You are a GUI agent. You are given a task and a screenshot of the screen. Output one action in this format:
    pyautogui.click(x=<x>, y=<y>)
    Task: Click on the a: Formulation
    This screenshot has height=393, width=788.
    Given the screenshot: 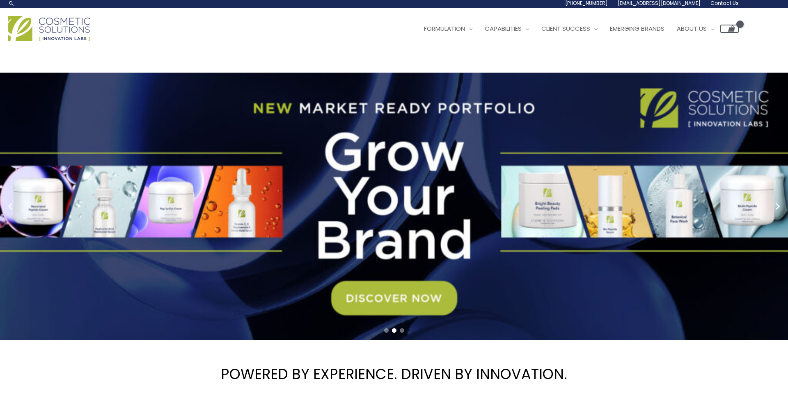 What is the action you would take?
    pyautogui.click(x=448, y=29)
    